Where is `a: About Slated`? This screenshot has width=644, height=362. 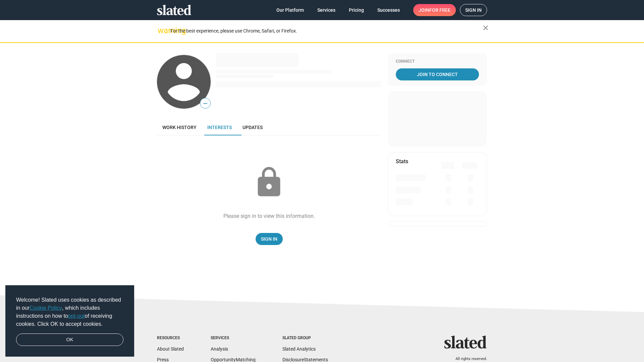 a: About Slated is located at coordinates (170, 349).